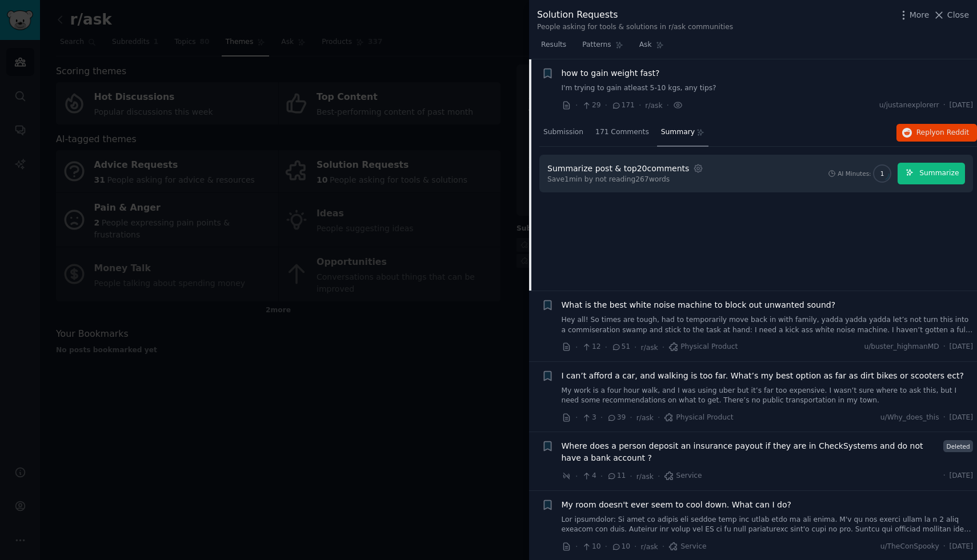  What do you see at coordinates (591, 106) in the screenshot?
I see `span: 29` at bounding box center [591, 106].